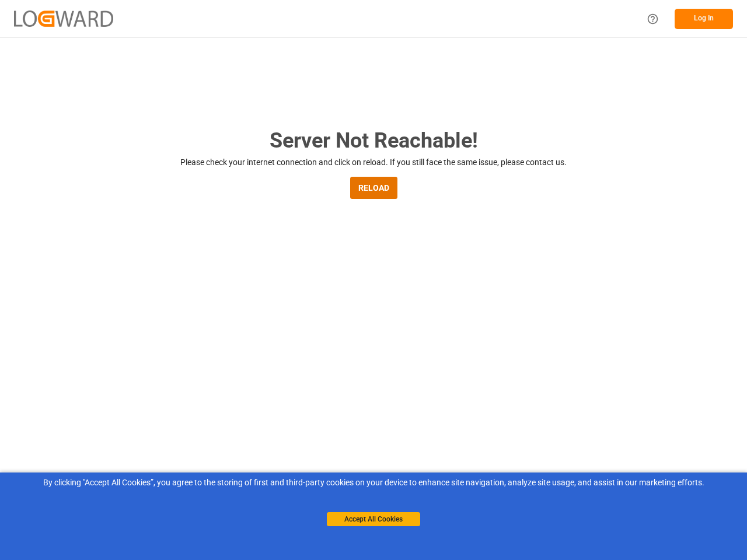  What do you see at coordinates (374, 140) in the screenshot?
I see `h2: Server Not Reachable!` at bounding box center [374, 140].